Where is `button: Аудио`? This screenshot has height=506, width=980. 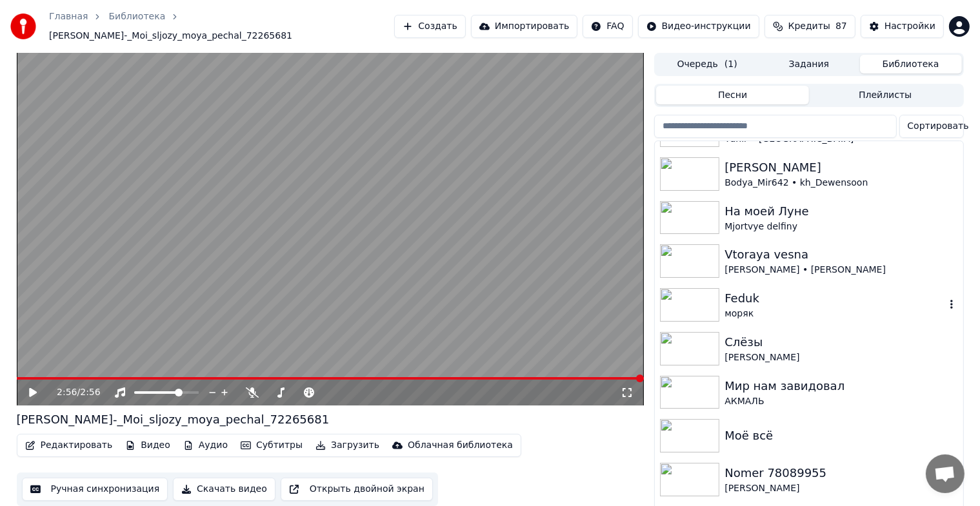 button: Аудио is located at coordinates (206, 446).